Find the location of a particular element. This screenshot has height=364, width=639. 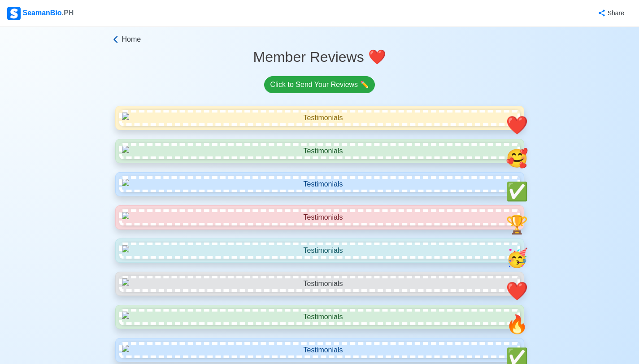

h2: Member Reviews is located at coordinates (320, 57).